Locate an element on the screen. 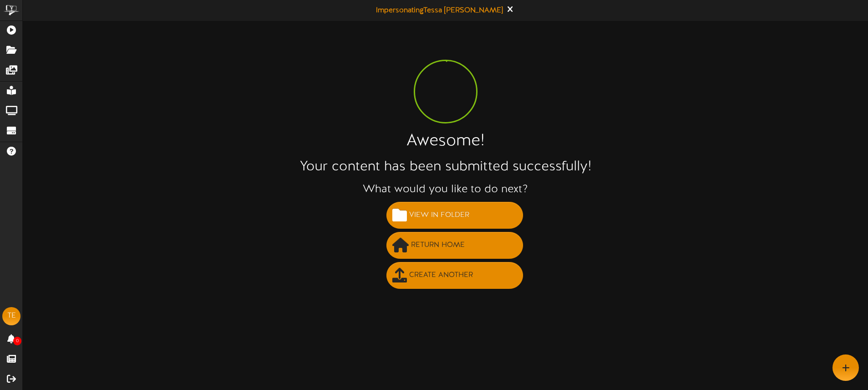 The image size is (868, 390). span: Create Another is located at coordinates (442, 275).